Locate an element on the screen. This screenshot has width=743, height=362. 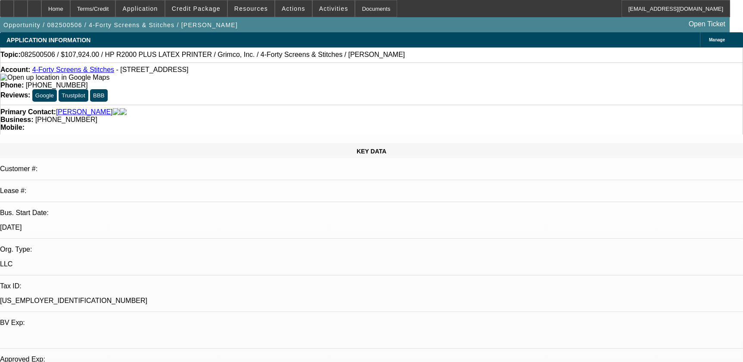
button: Activities is located at coordinates (334, 9).